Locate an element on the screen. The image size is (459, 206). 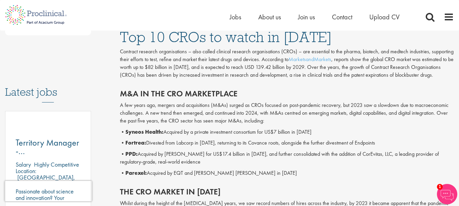
a: Join us is located at coordinates (306, 17).